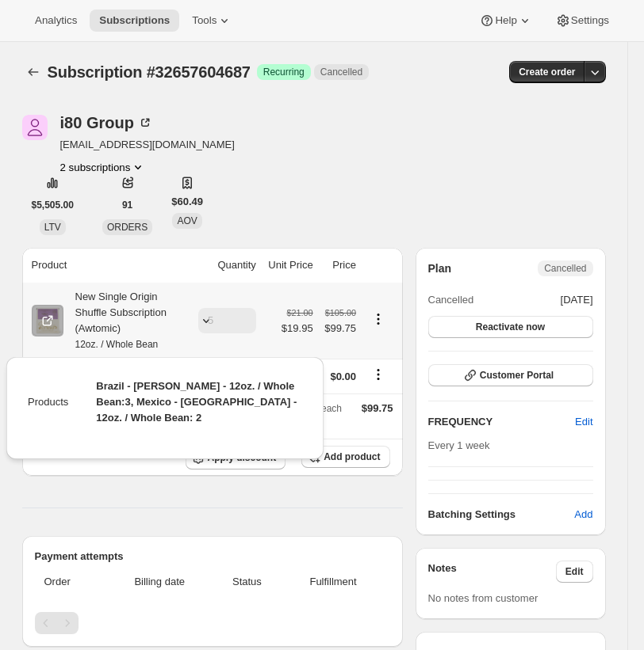 This screenshot has width=644, height=650. I want to click on button: $5,505.00, so click(53, 206).